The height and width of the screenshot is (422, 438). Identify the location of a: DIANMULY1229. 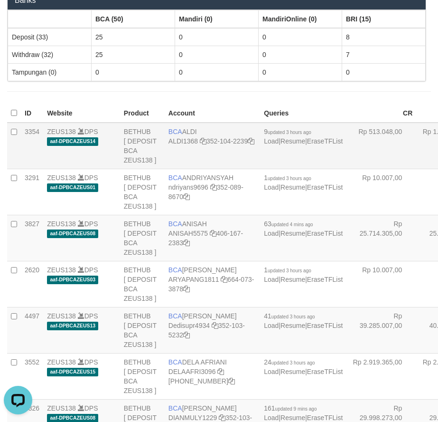
(193, 417).